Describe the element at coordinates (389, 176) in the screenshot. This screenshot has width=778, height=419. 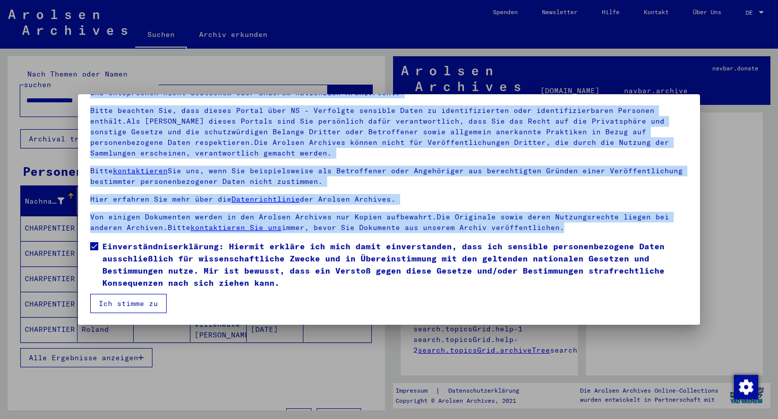
I see `p: Bitte Sie uns, wenn Sie beispielsweise als Betroffener oder Angehöriger aus berechtigten Gründen ...` at that location.